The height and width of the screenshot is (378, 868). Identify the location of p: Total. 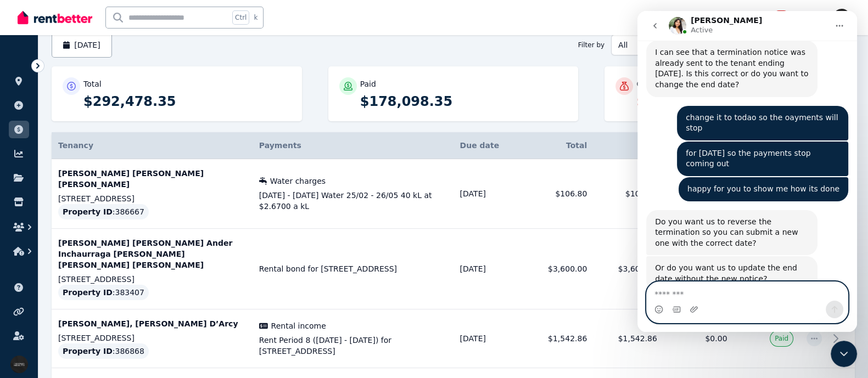
(92, 84).